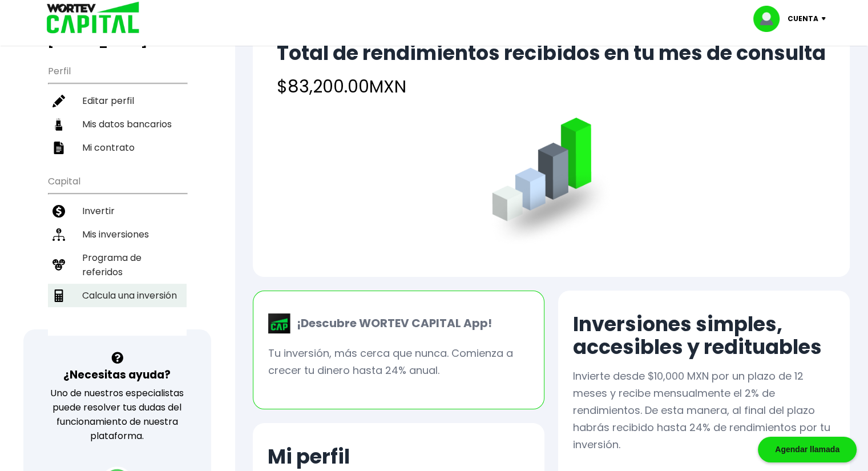 Image resolution: width=868 pixels, height=471 pixels. I want to click on li: Programa de referidos, so click(117, 265).